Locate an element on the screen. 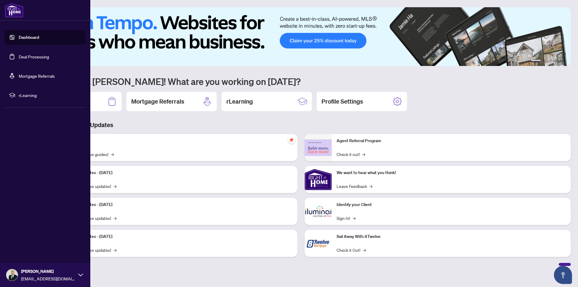 The width and height of the screenshot is (578, 287). img: Sail Away With 8Twelve is located at coordinates (318, 243).